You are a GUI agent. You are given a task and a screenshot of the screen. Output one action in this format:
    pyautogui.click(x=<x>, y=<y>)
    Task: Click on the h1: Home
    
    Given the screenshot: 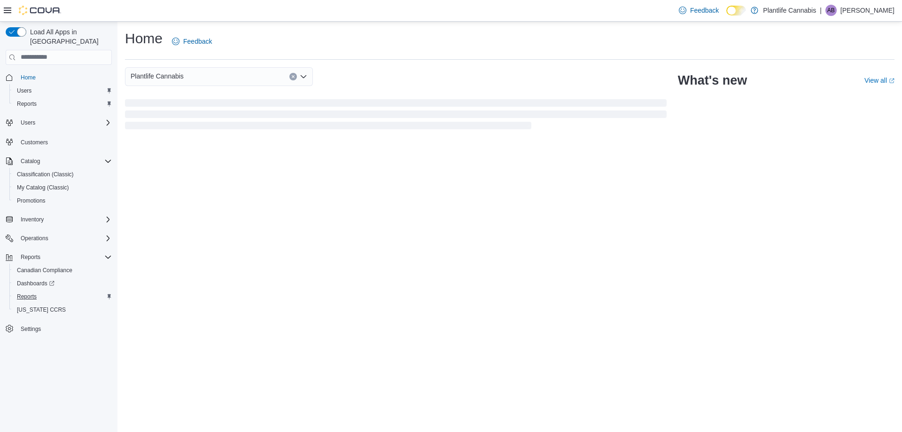 What is the action you would take?
    pyautogui.click(x=144, y=39)
    